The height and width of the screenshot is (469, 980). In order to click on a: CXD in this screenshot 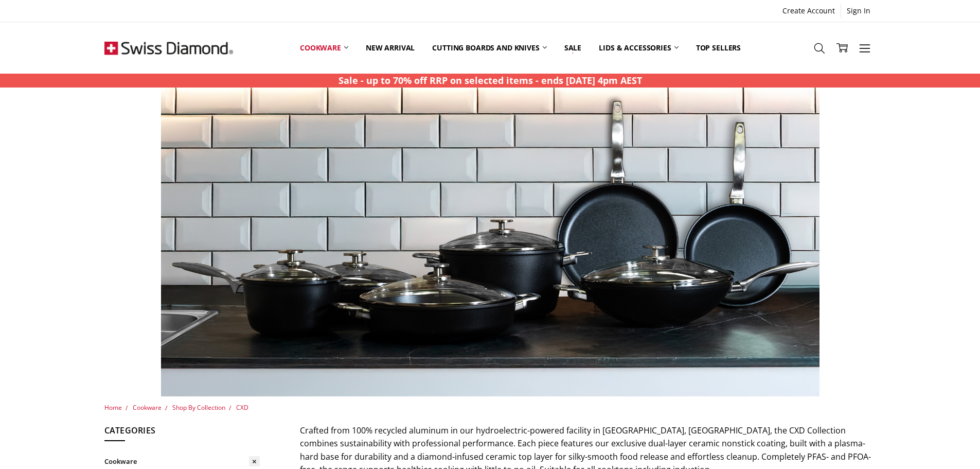, I will do `click(242, 407)`.